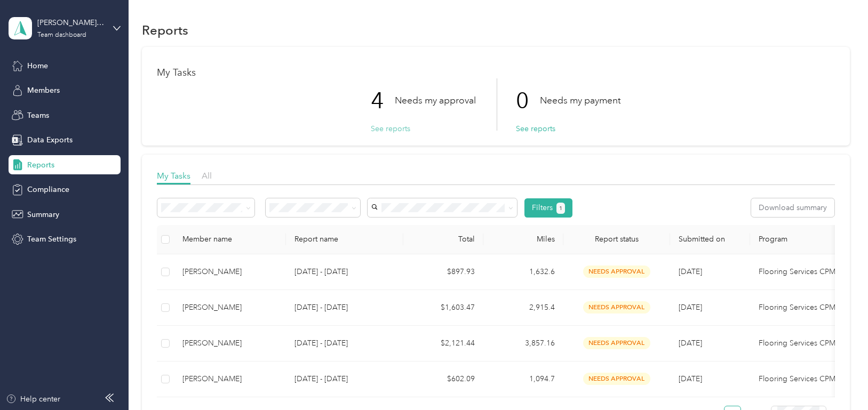  Describe the element at coordinates (52, 239) in the screenshot. I see `span: Team Settings` at that location.